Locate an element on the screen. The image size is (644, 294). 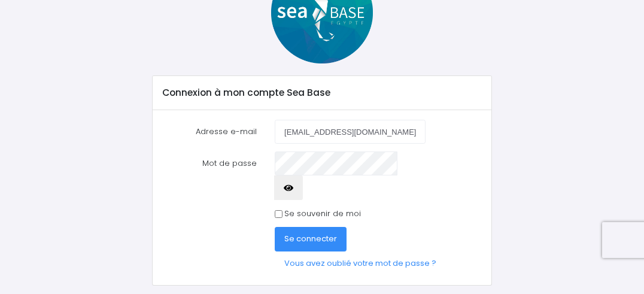
div: Connexion à mon compte Sea Base is located at coordinates (321, 93).